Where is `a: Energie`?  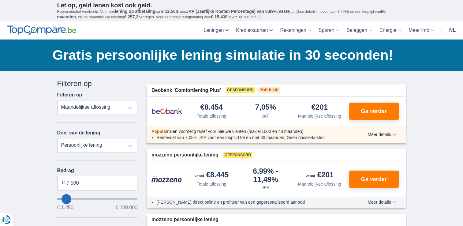 a: Energie is located at coordinates (390, 30).